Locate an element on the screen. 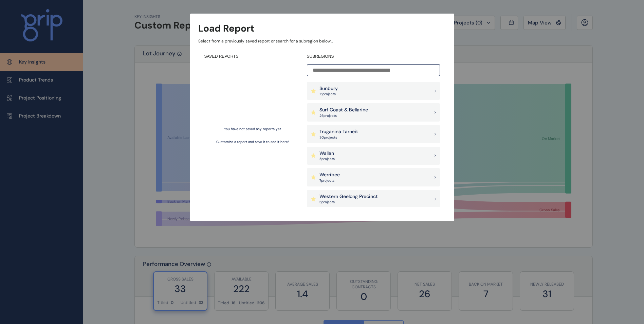 The width and height of the screenshot is (644, 324). p: Surf Coast & Bellarine is located at coordinates (344, 110).